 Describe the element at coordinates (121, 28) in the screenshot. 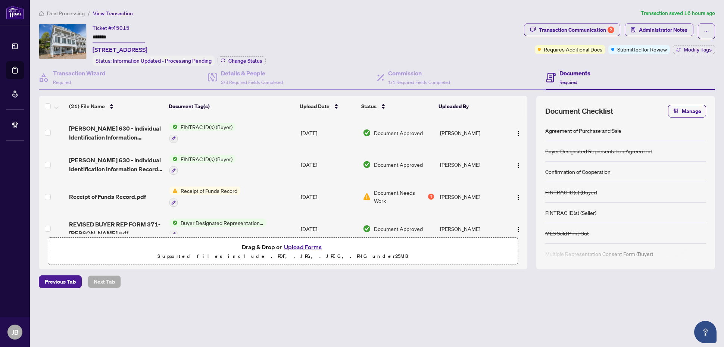

I see `span: 45015` at that location.